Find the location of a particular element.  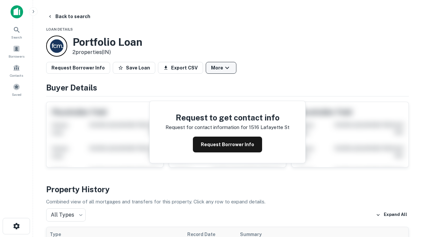

h4: Request to get contact info is located at coordinates (227, 118).